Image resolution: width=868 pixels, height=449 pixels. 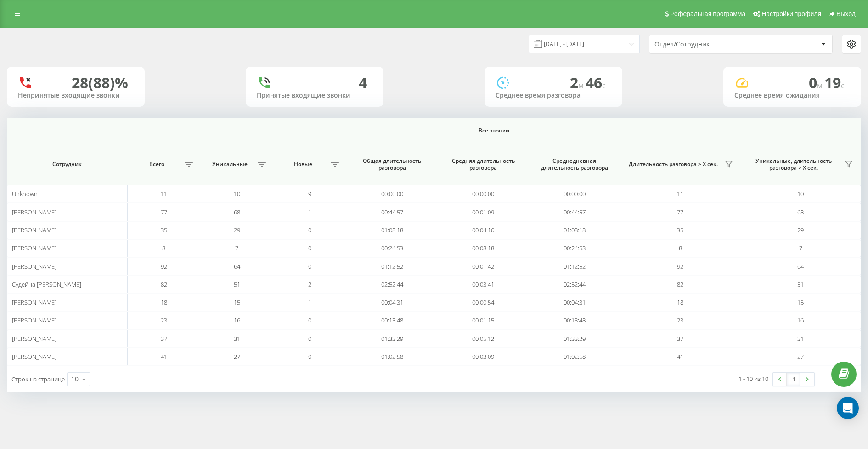 I want to click on div: 28 (88)%, so click(x=100, y=83).